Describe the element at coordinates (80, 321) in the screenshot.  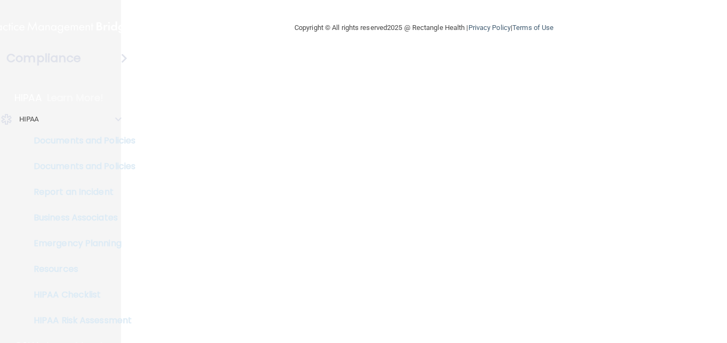
I see `p: HIPAA Risk Assessment` at that location.